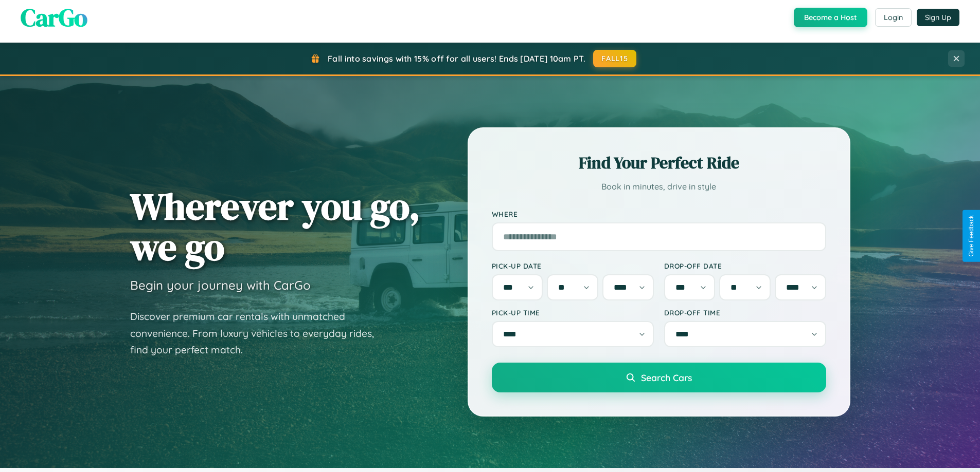 The image size is (980, 472). Describe the element at coordinates (54, 17) in the screenshot. I see `span: CarGo` at that location.